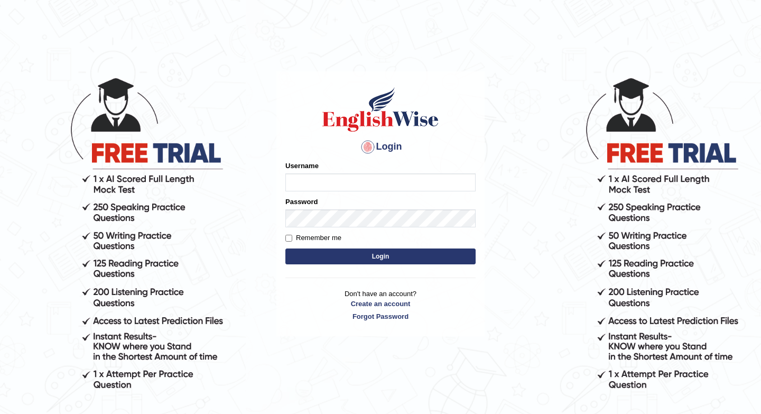 The width and height of the screenshot is (761, 414). Describe the element at coordinates (302, 165) in the screenshot. I see `label: Username` at that location.